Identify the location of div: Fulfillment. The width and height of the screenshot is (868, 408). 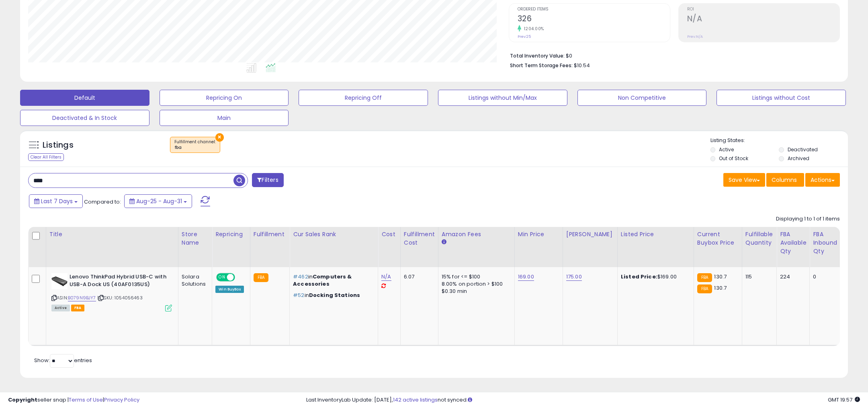
(270, 234).